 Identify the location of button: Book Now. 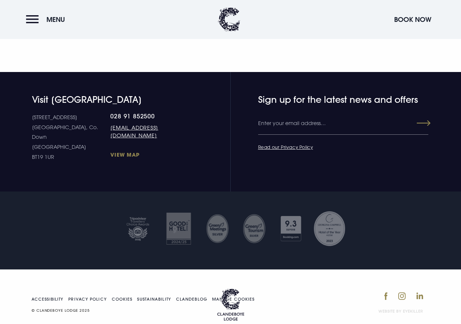
(412, 19).